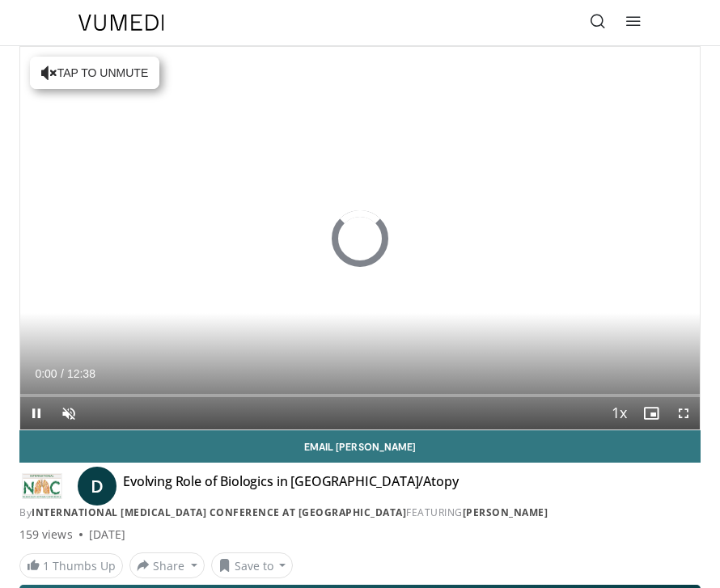  I want to click on video-js: Video Player, so click(360, 238).